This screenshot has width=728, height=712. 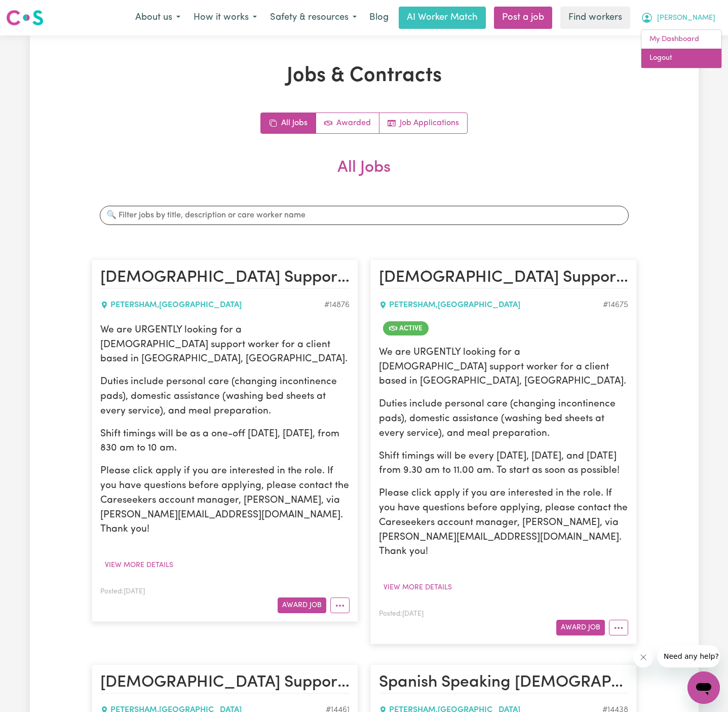 I want to click on button: My Account, so click(x=678, y=18).